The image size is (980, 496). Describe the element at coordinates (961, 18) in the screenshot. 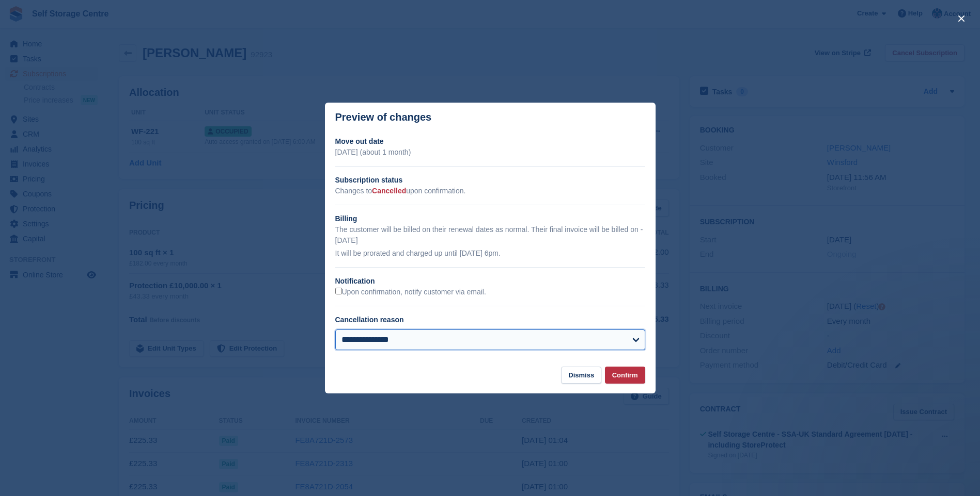

I see `button: close` at that location.